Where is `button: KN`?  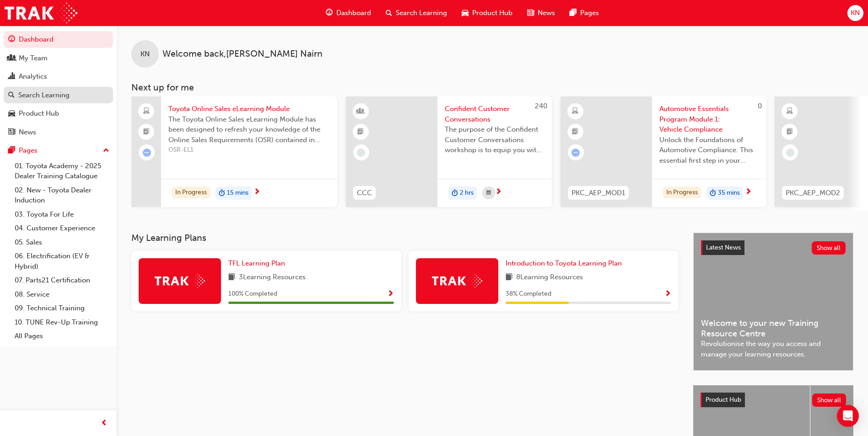 button: KN is located at coordinates (855, 13).